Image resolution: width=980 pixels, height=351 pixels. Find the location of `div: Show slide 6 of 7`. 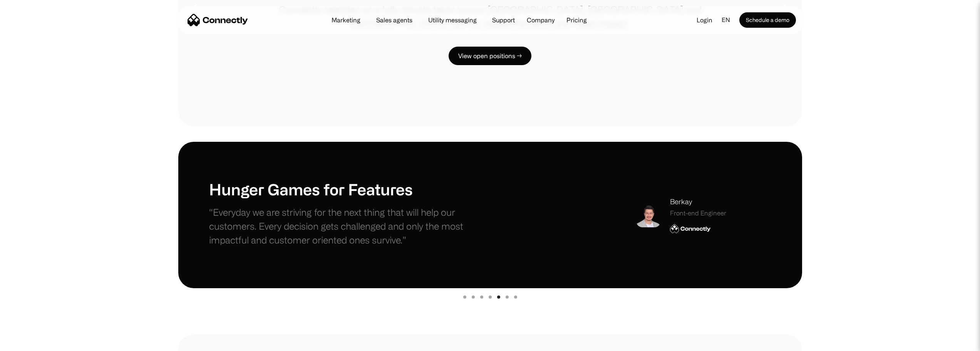

div: Show slide 6 of 7 is located at coordinates (507, 297).